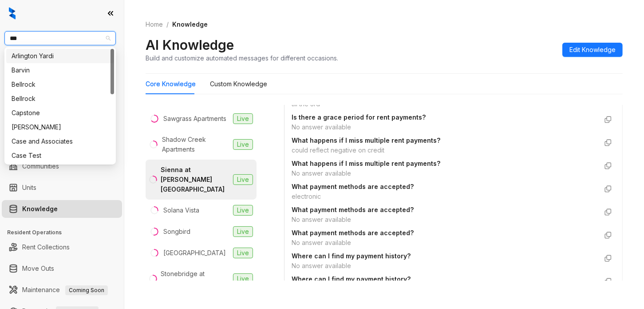  Describe the element at coordinates (40, 166) in the screenshot. I see `a: Communities` at that location.